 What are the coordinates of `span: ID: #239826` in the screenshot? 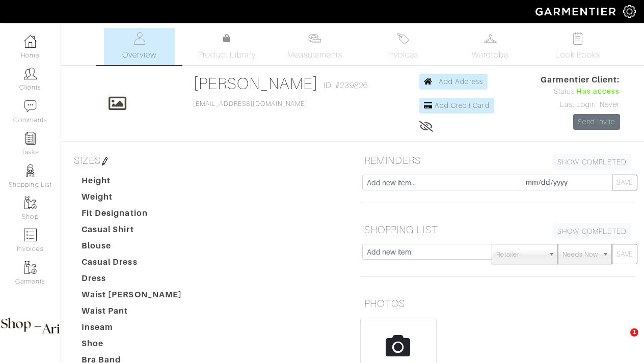 It's located at (345, 86).